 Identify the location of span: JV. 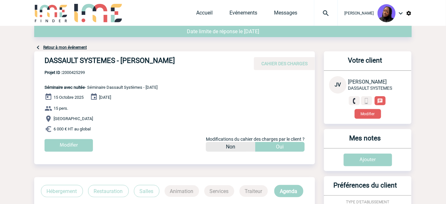
(338, 85).